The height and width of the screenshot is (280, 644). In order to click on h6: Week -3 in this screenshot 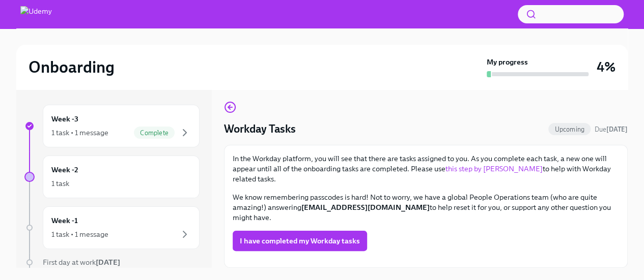, I will do `click(64, 119)`.